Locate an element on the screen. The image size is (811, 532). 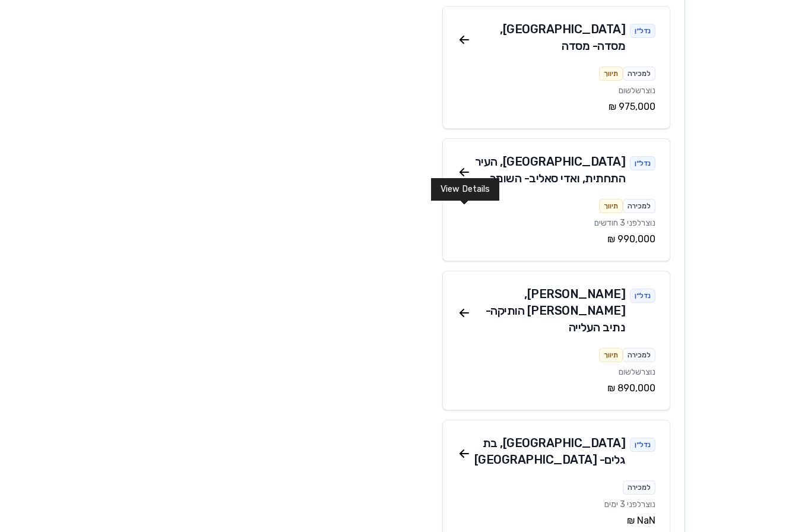
div: ‏975,000 ‏₪ is located at coordinates (556, 107).